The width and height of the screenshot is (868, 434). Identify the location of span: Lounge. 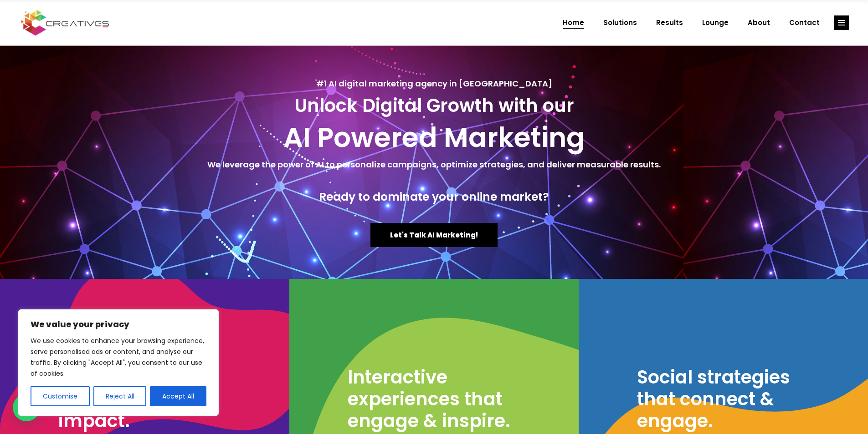
(715, 23).